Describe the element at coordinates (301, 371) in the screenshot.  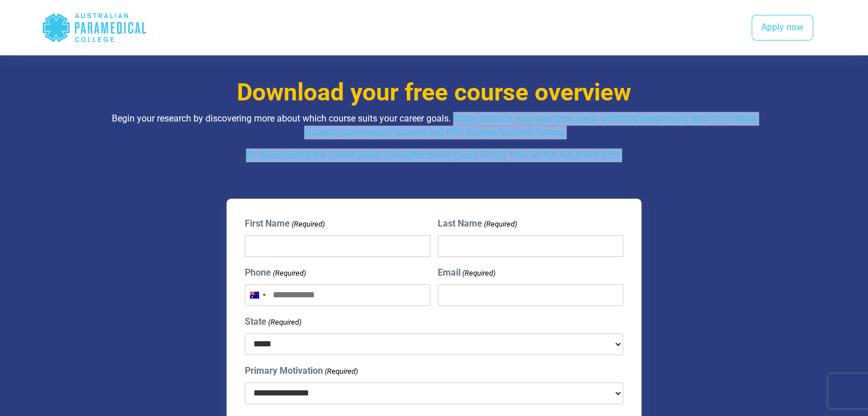
I see `label: Primary Motivation` at that location.